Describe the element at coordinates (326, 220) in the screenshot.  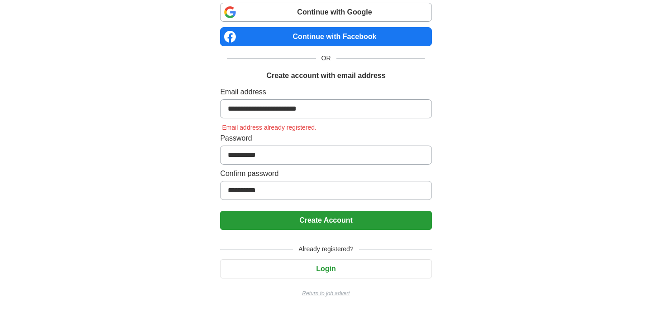
I see `button: Create Account` at that location.